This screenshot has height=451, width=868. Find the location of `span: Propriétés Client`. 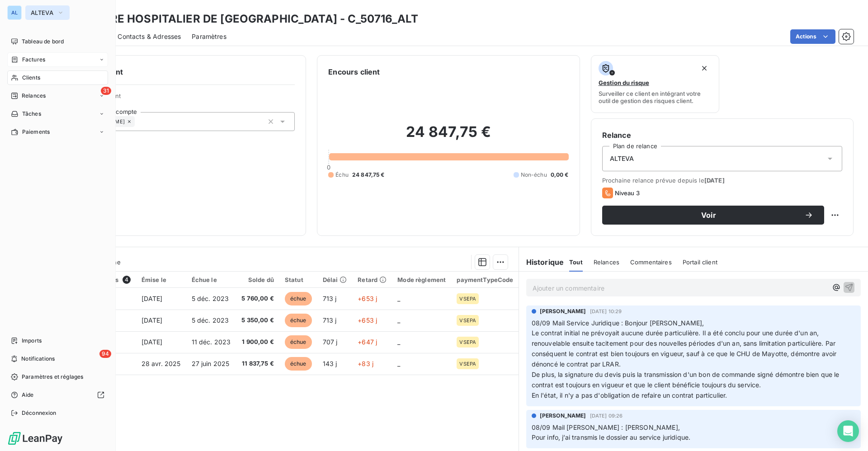

span: Propriétés Client is located at coordinates (183, 98).